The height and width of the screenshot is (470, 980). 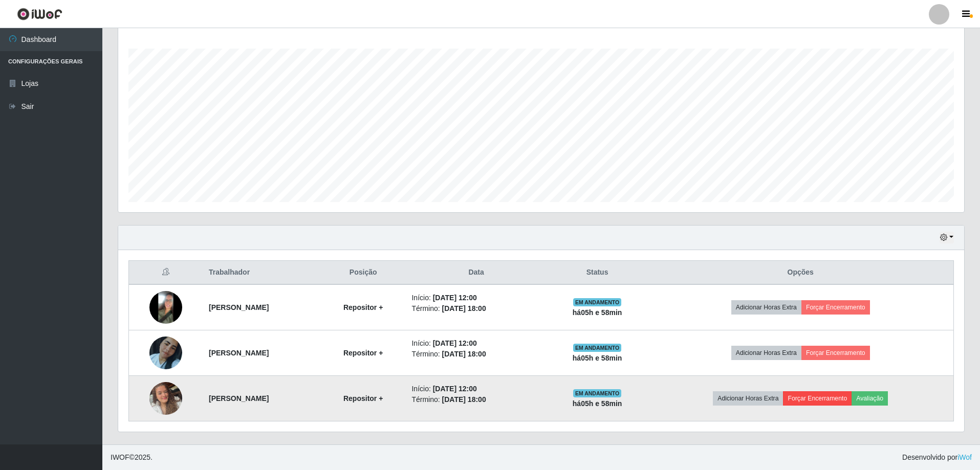 What do you see at coordinates (261, 272) in the screenshot?
I see `th: Trabalhador` at bounding box center [261, 272].